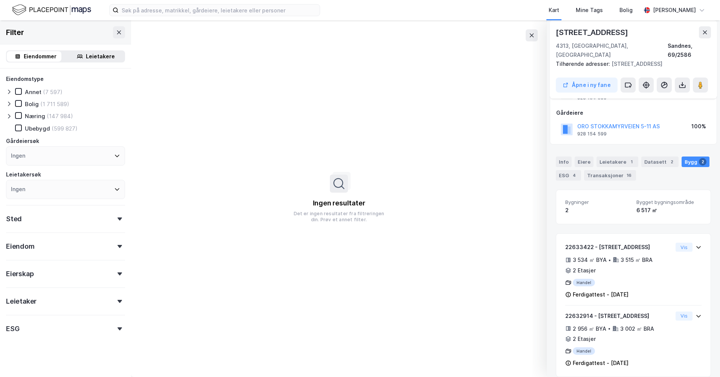  Describe the element at coordinates (587, 85) in the screenshot. I see `button: Åpne i ny fane` at that location.